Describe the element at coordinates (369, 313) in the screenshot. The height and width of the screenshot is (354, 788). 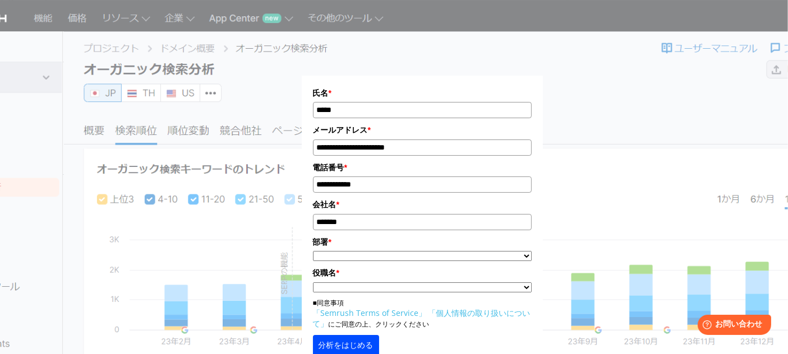
I see `a: 「Semrush Terms of Service」` at that location.